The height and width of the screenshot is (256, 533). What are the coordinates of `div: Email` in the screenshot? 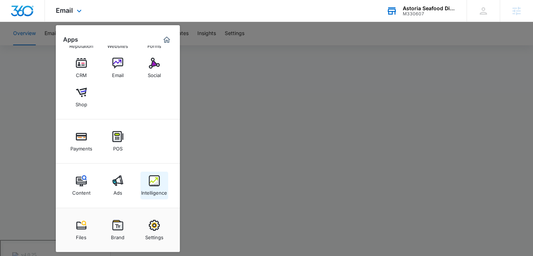 It's located at (118, 73).